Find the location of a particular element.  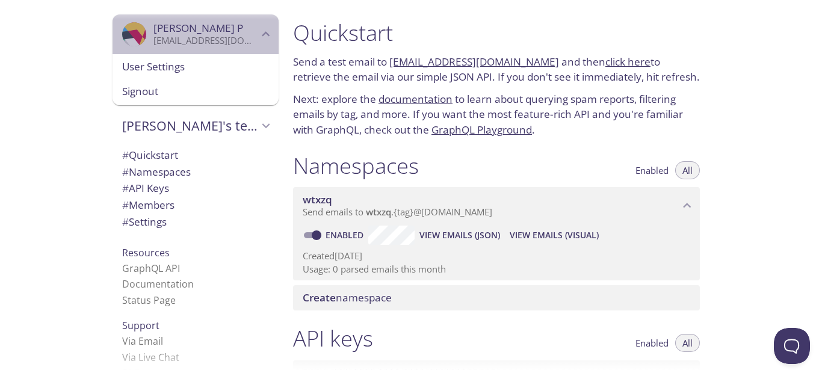

span: API Keys is located at coordinates (146, 188).